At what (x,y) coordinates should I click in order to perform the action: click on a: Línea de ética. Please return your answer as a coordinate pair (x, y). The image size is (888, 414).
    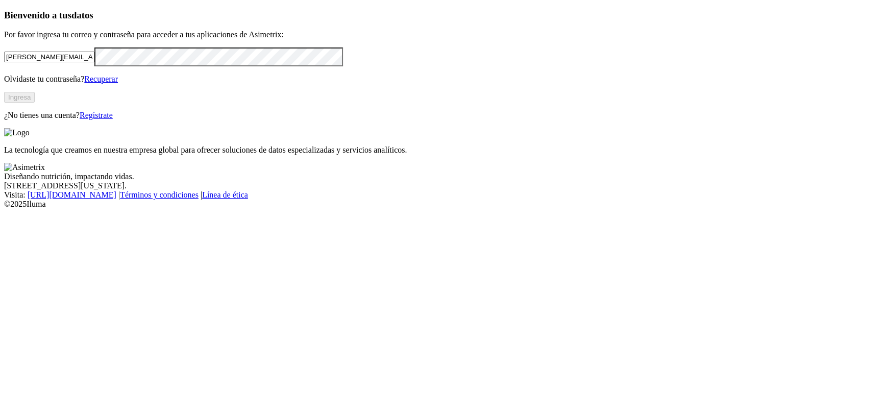
    Looking at the image, I should click on (225, 194).